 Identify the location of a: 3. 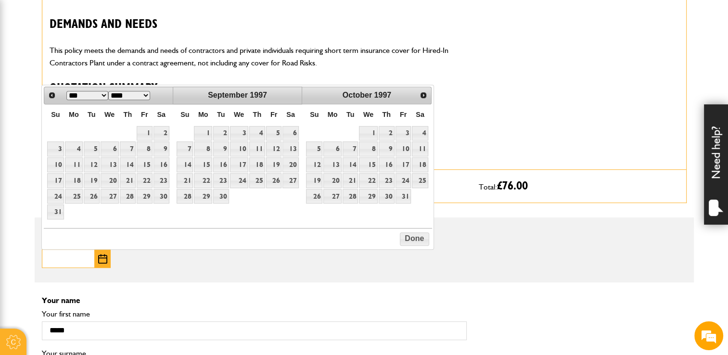
(403, 133).